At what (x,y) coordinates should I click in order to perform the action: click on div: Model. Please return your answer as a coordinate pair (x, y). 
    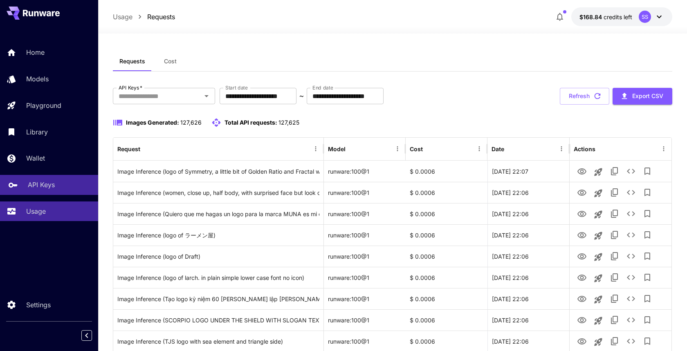
    Looking at the image, I should click on (336, 149).